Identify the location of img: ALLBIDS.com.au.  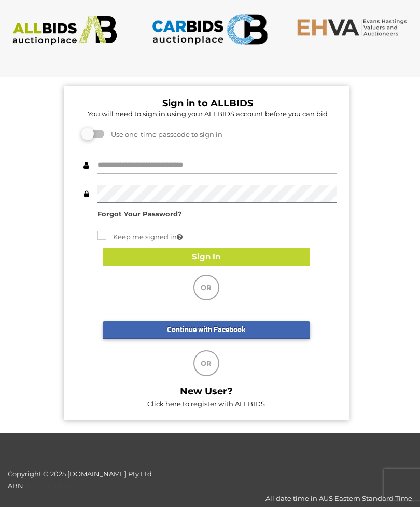
(65, 30).